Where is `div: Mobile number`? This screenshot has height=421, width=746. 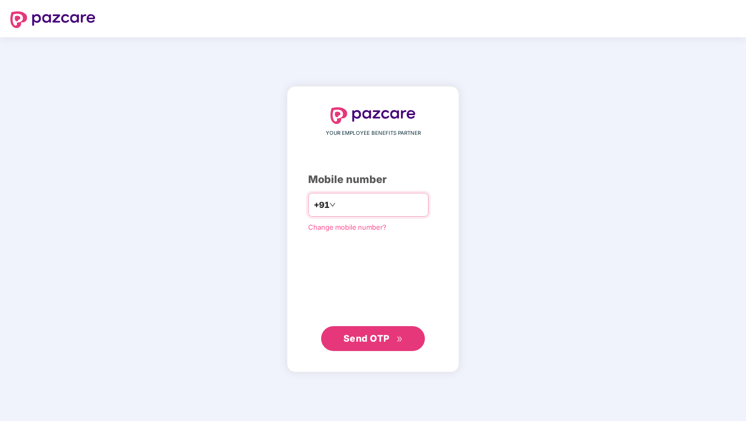
div: Mobile number is located at coordinates (373, 179).